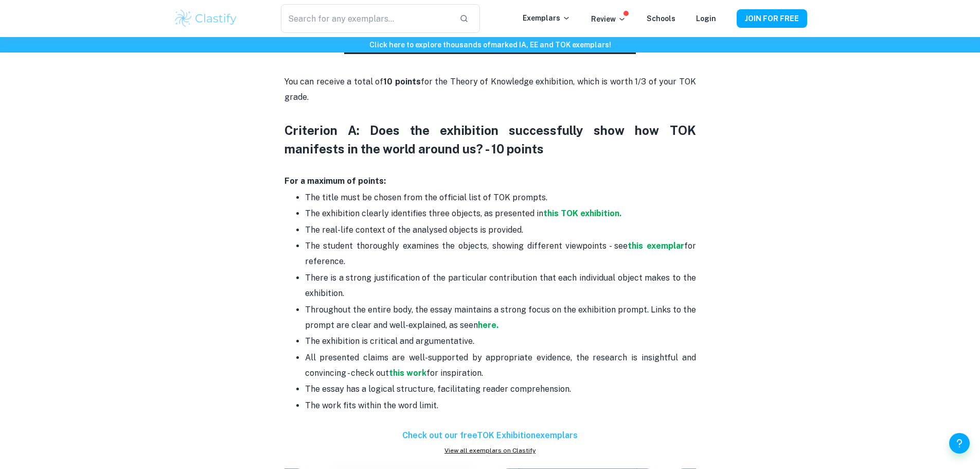 Image resolution: width=980 pixels, height=469 pixels. Describe the element at coordinates (772, 19) in the screenshot. I see `button: JOIN FOR FREE` at that location.